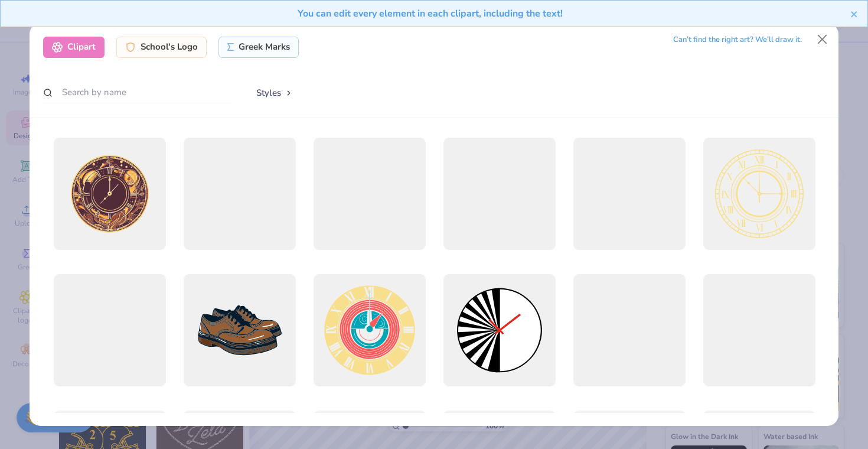  I want to click on div: Greek Marks, so click(258, 48).